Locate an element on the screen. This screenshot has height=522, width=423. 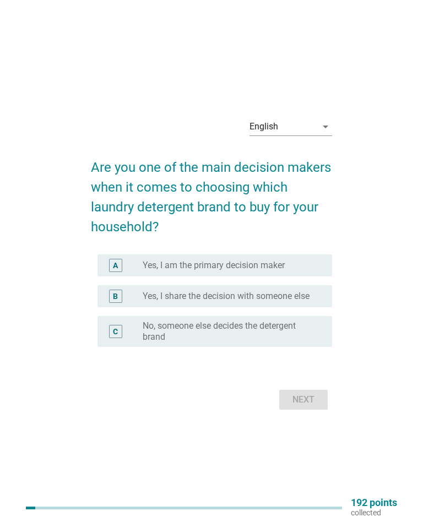
label: Yes, I am the primary decision maker is located at coordinates (214, 265).